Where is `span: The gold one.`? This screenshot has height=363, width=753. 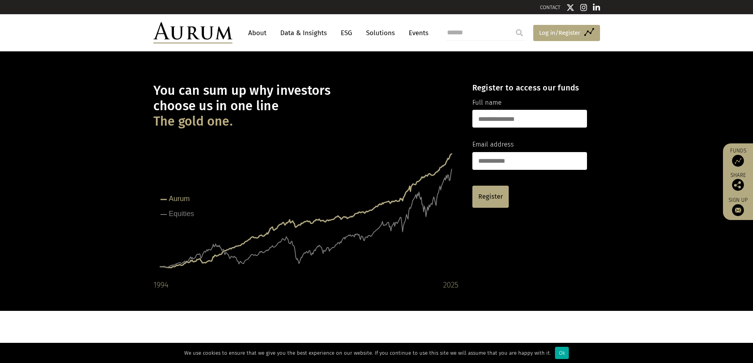
span: The gold one. is located at coordinates (193, 121).